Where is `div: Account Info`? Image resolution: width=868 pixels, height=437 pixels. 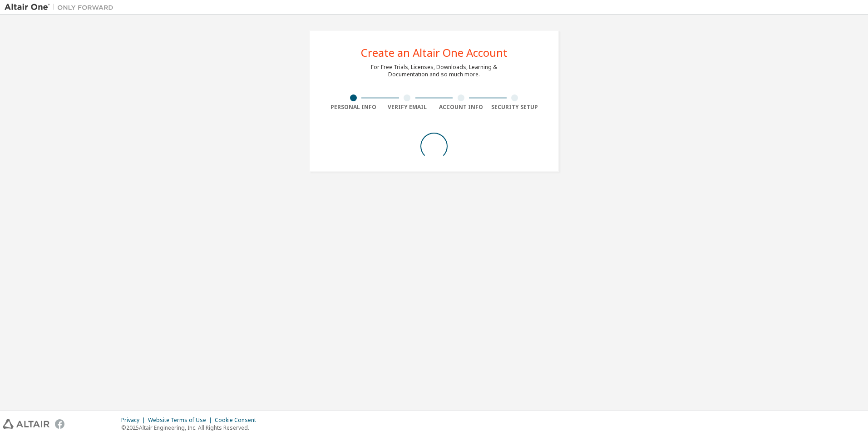 div: Account Info is located at coordinates (461, 107).